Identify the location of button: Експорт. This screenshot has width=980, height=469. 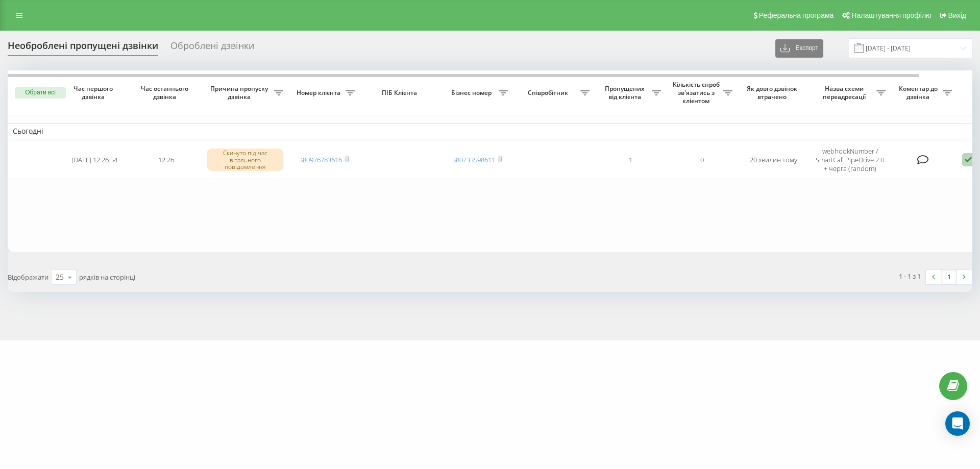
(799, 48).